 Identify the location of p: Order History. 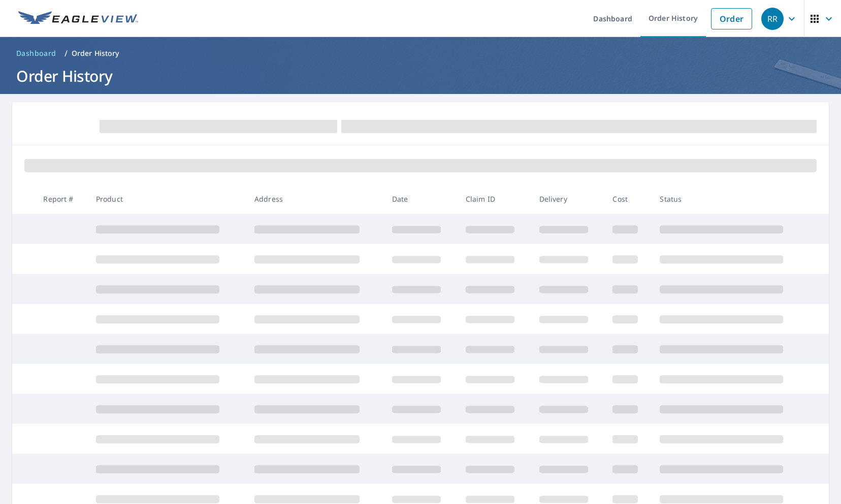
(95, 54).